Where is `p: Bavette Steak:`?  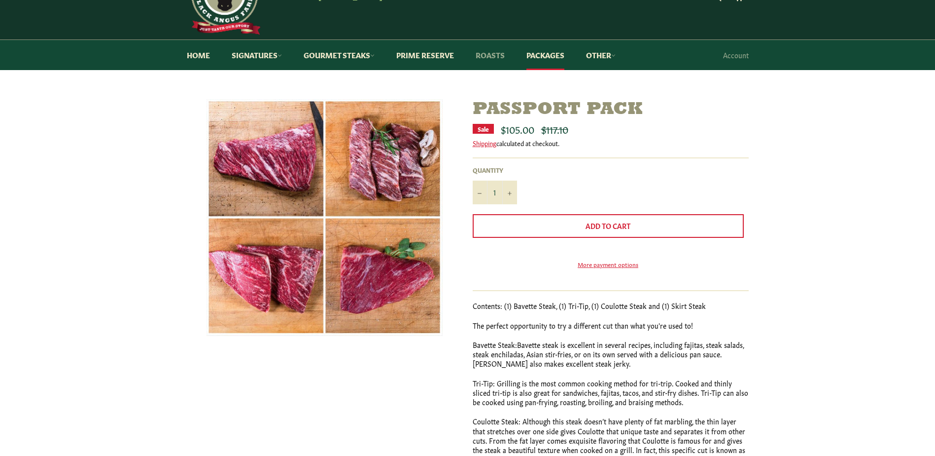 p: Bavette Steak: is located at coordinates (611, 354).